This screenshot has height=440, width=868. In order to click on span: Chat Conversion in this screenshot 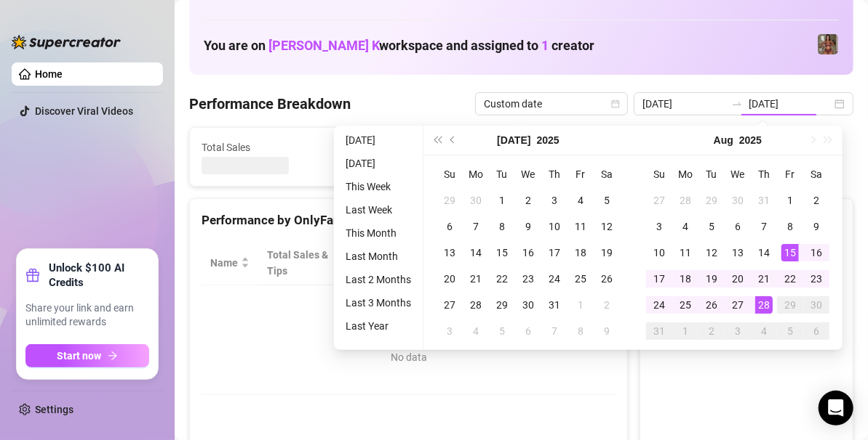, I will do `click(562, 263)`.